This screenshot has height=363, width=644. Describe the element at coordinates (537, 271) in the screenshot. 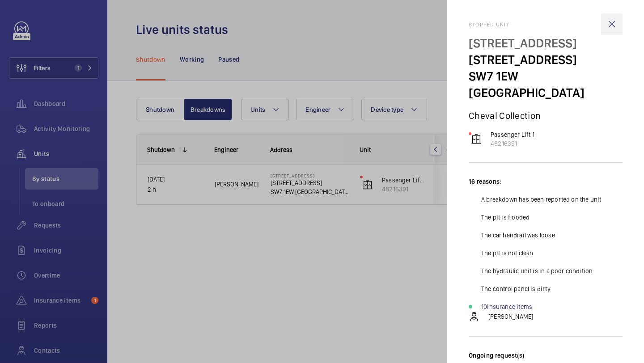

I see `p: The hydraulic unit is in a poor condition` at that location.